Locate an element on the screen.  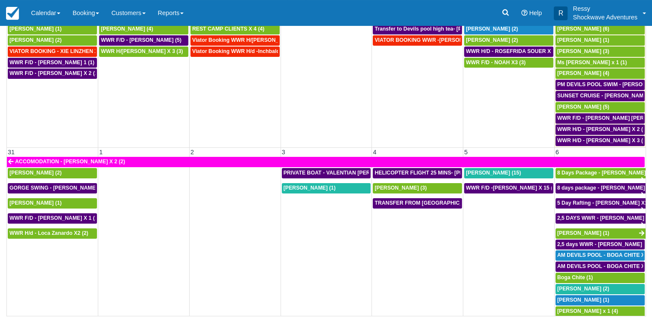
p: Ressy is located at coordinates (605, 9).